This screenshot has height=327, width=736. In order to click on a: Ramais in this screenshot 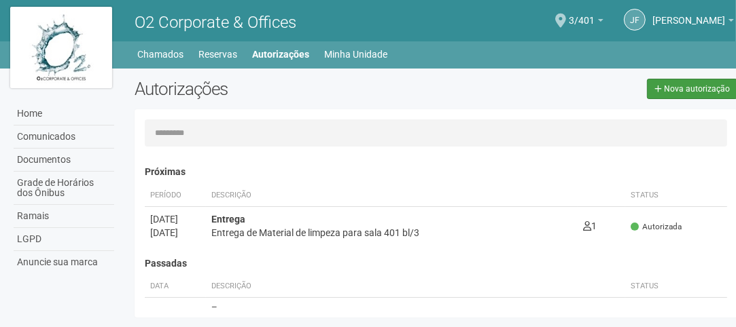, I will do `click(64, 217)`.